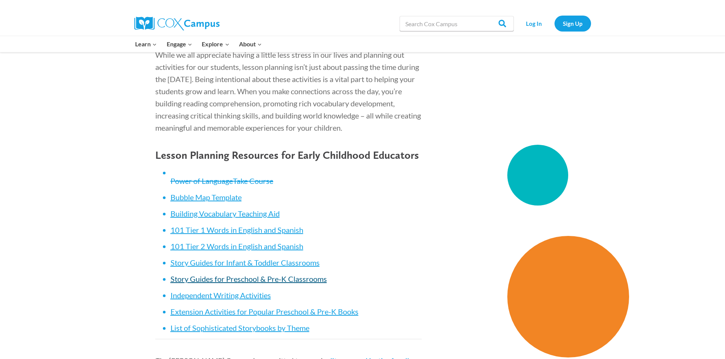  Describe the element at coordinates (146, 44) in the screenshot. I see `button: Child menu of Learn` at that location.